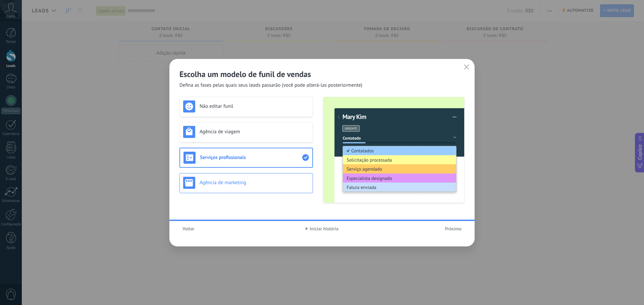 This screenshot has height=305, width=644. What do you see at coordinates (254, 131) in the screenshot?
I see `h3: Agência de viagem` at bounding box center [254, 131].